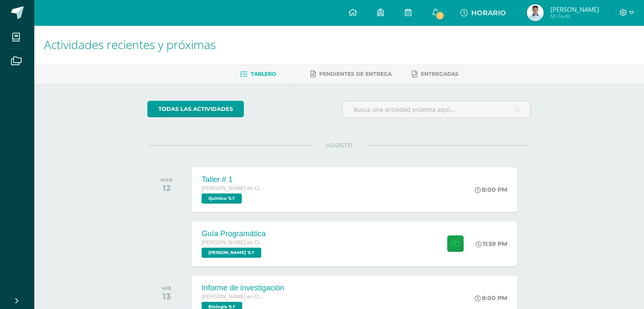 This screenshot has height=309, width=644. I want to click on div: 13, so click(166, 296).